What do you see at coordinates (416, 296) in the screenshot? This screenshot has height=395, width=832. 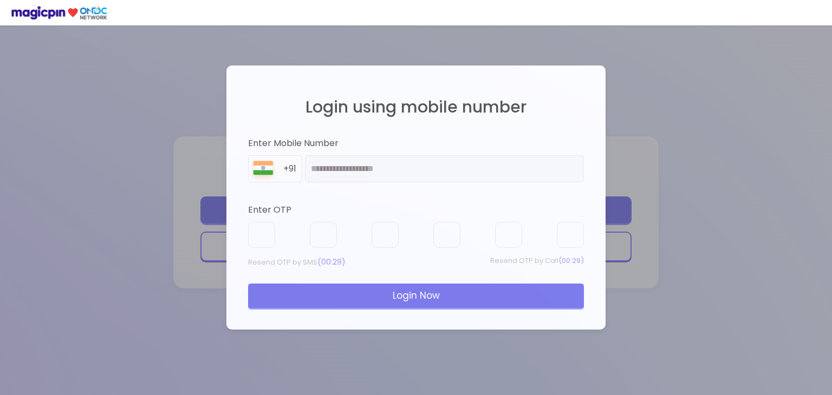 I see `div: Login Now` at bounding box center [416, 296].